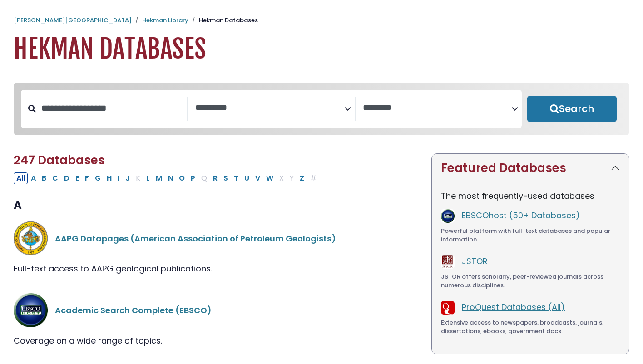 This screenshot has height=364, width=643. What do you see at coordinates (513, 307) in the screenshot?
I see `a: ProQuest Databases (All)` at bounding box center [513, 307].